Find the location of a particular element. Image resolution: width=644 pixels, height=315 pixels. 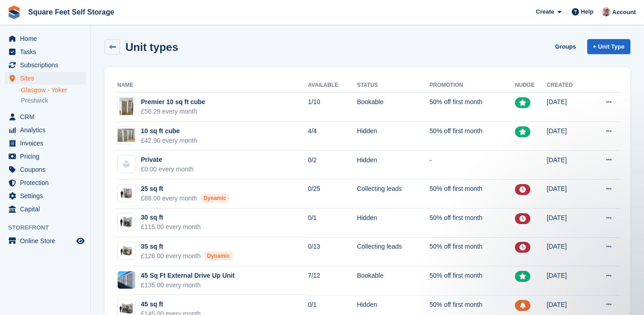

div: £42.90 every month is located at coordinates (169, 140).